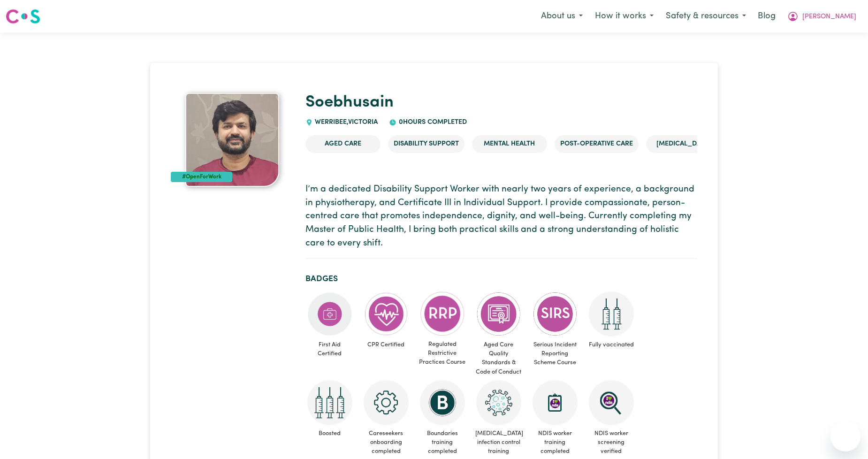 The image size is (868, 459). Describe the element at coordinates (330, 433) in the screenshot. I see `span: Boosted` at that location.